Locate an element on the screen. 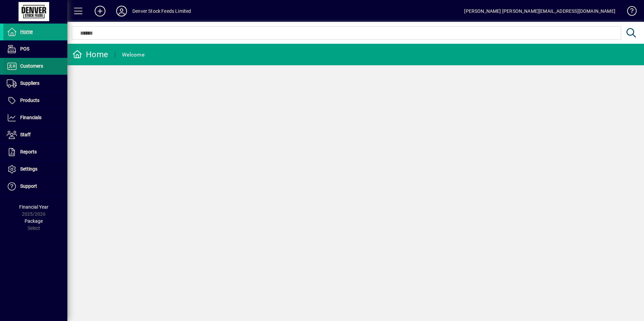 The width and height of the screenshot is (644, 321). a: Reports is located at coordinates (36, 152).